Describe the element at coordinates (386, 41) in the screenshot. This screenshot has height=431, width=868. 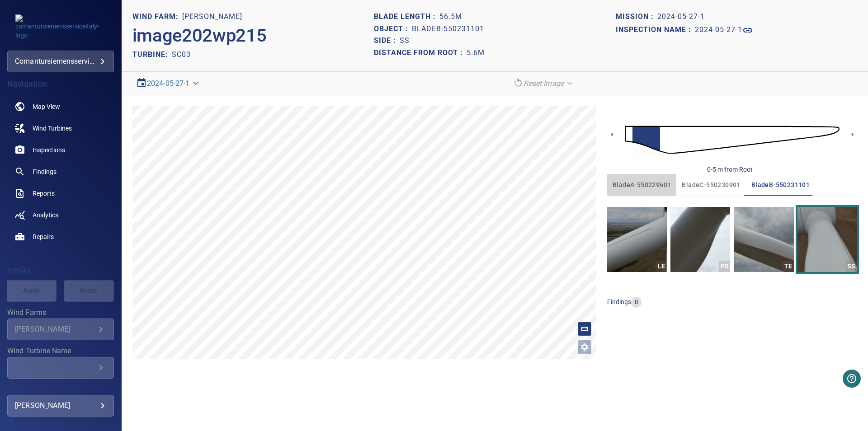
I see `h1: Side :` at that location.